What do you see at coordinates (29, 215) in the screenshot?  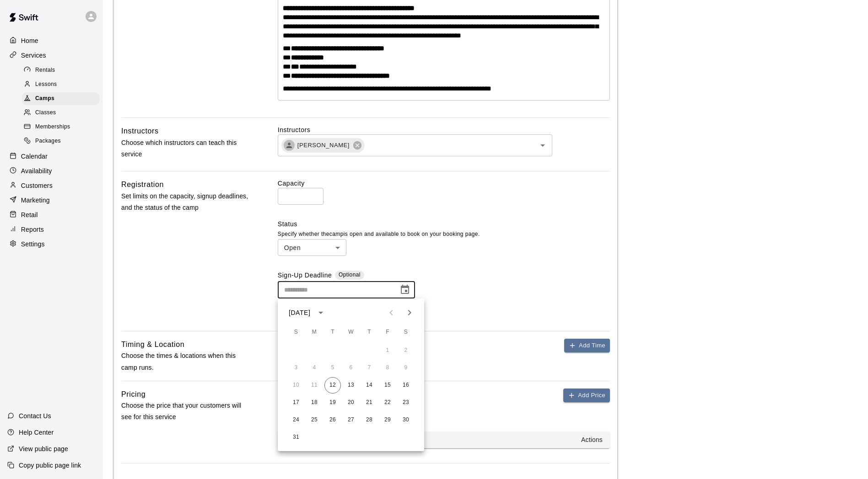 I see `p: Retail` at bounding box center [29, 215].